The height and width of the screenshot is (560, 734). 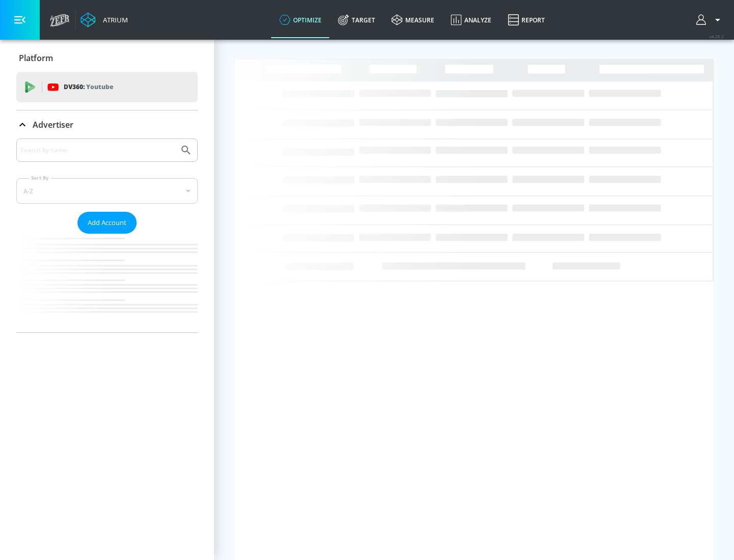 I want to click on p: Advertiser, so click(x=53, y=125).